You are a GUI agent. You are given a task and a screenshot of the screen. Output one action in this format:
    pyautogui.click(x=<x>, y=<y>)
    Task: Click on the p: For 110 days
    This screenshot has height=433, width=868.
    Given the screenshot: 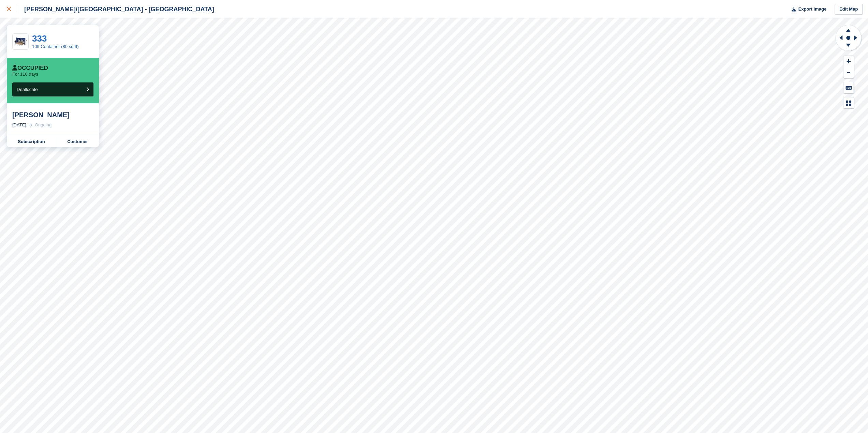 What is the action you would take?
    pyautogui.click(x=25, y=74)
    